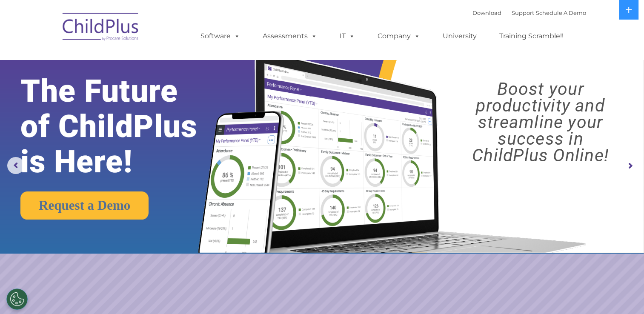  I want to click on a: Assessments, so click(290, 36).